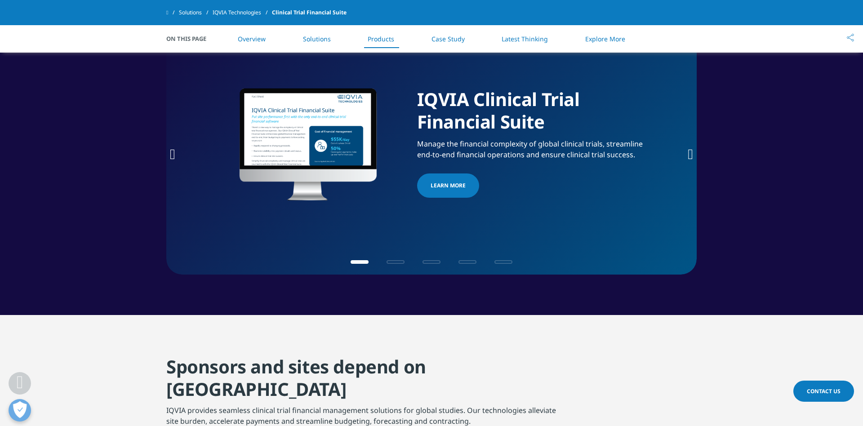 Image resolution: width=863 pixels, height=426 pixels. What do you see at coordinates (359, 262) in the screenshot?
I see `span: Go to slide 1` at bounding box center [359, 262].